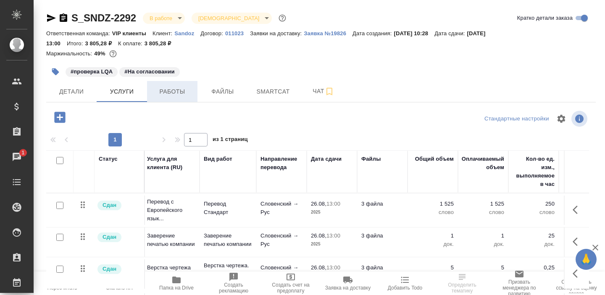 This screenshot has height=295, width=605. I want to click on p: Перевод с Европейского язык..., so click(171, 210).